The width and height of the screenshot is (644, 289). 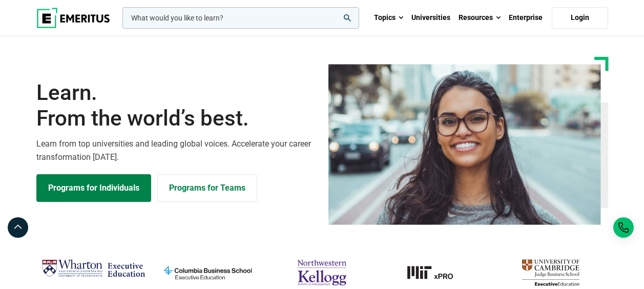 What do you see at coordinates (94, 269) in the screenshot?
I see `img: Wharton Executive Education` at bounding box center [94, 269].